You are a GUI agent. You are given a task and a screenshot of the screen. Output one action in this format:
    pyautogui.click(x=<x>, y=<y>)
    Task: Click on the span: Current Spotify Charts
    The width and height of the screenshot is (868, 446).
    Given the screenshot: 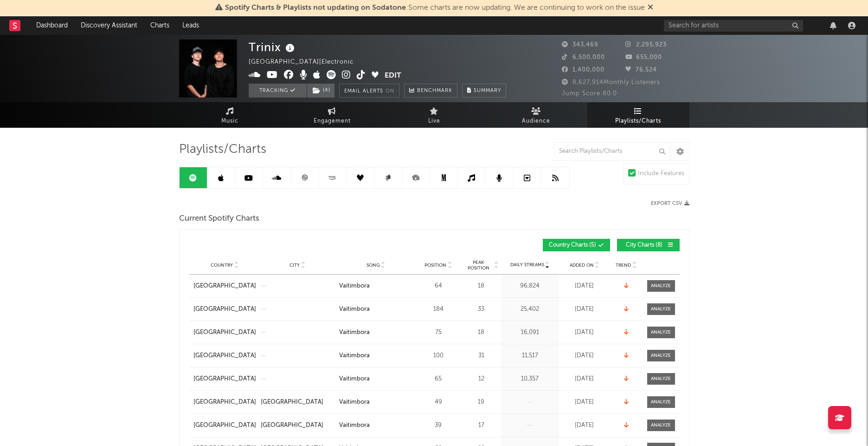 What is the action you would take?
    pyautogui.click(x=219, y=219)
    